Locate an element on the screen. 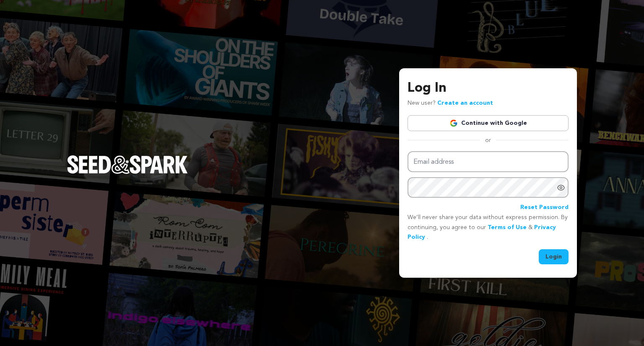  a: Seed&Spark Homepage is located at coordinates (127, 173).